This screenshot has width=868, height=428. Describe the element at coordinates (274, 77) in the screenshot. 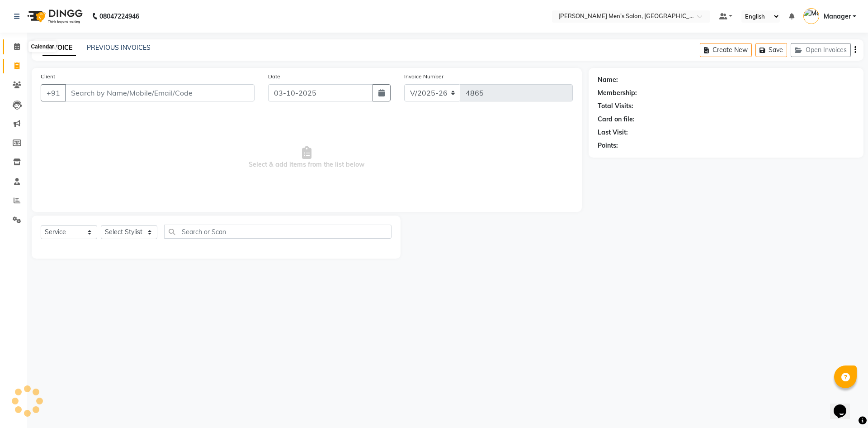

I see `label: Date` at that location.